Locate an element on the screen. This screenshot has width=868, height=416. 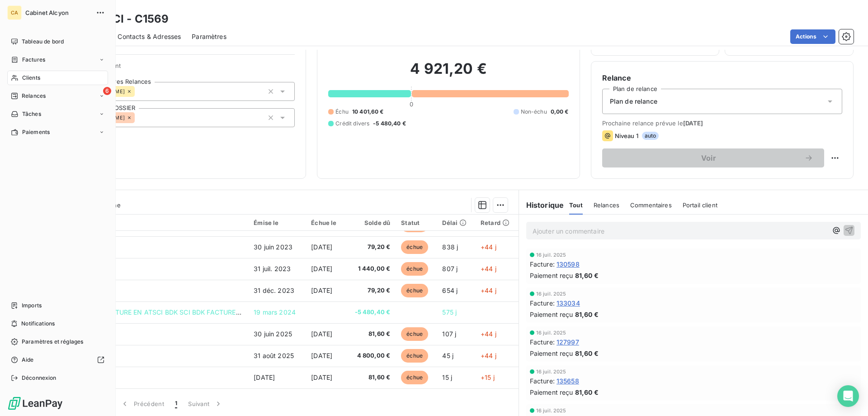
h3: BDK SCI - C1569 is located at coordinates (124, 19).